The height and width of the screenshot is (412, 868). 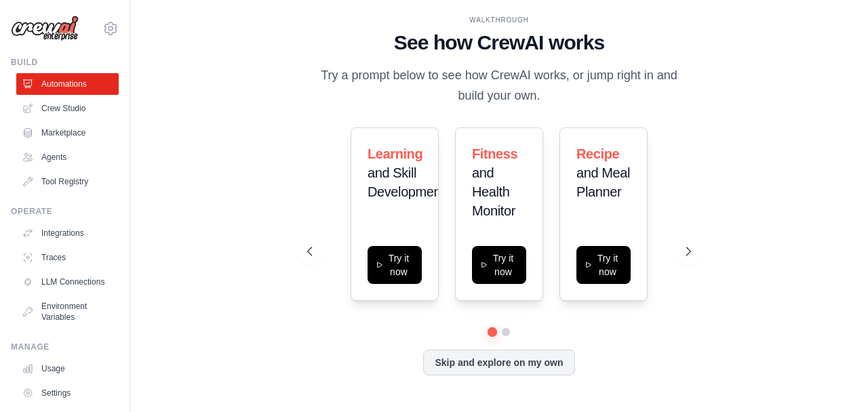 What do you see at coordinates (67, 109) in the screenshot?
I see `a: Crew Studio` at bounding box center [67, 109].